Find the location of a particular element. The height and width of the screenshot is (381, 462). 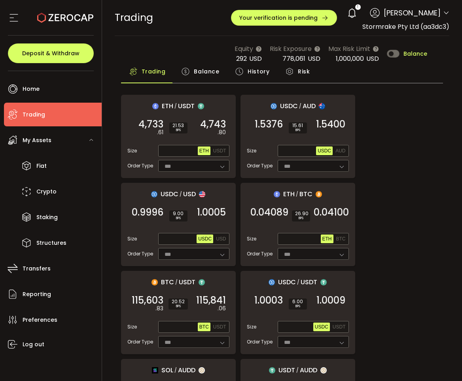

span: 4,743 is located at coordinates (213, 125).